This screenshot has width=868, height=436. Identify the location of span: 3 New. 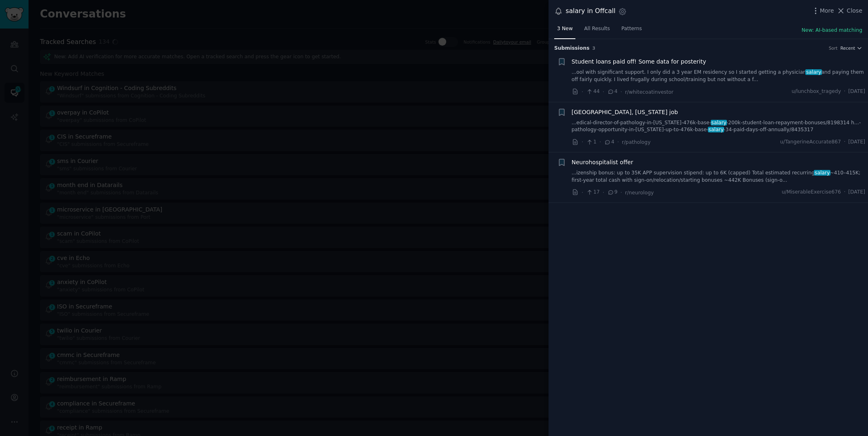
(565, 29).